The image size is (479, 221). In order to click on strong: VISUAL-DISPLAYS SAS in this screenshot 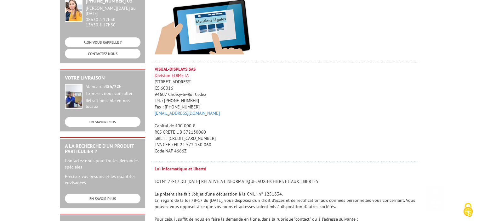, I will do `click(175, 69)`.